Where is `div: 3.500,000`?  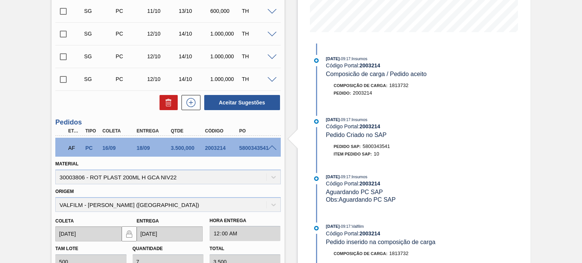 div: 3.500,000 is located at coordinates (188, 148).